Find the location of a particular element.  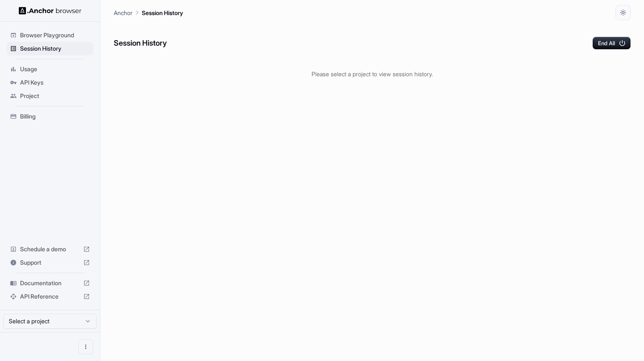

div: Browser Playground is located at coordinates (50, 35).